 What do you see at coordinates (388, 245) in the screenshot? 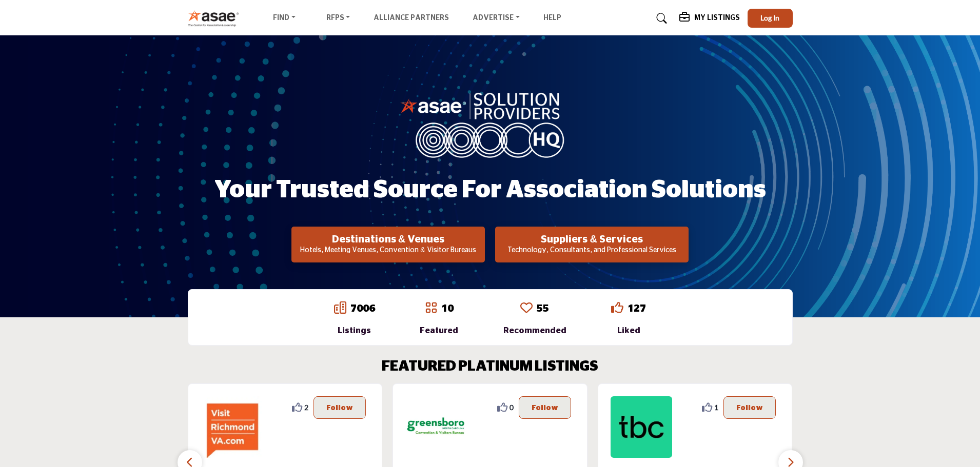
I see `button: Destinations & Venues Hotels, Meeting Venues, Convention & Visitor Bureaus` at bounding box center [388, 245].